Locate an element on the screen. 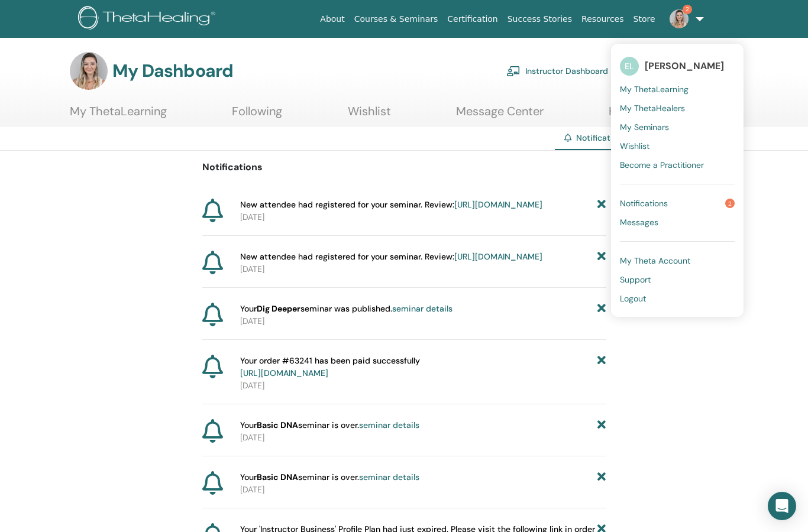 Image resolution: width=808 pixels, height=532 pixels. span: Become a Practitioner is located at coordinates (662, 165).